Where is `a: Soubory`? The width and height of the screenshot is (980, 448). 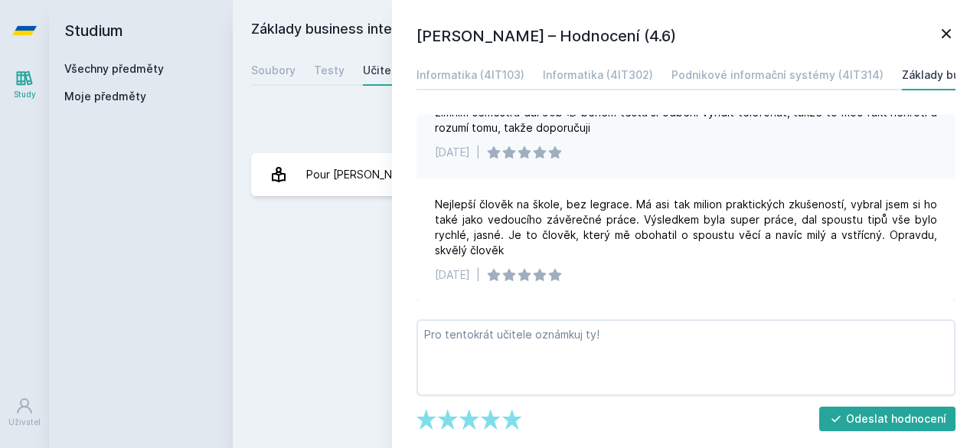
a: Soubory is located at coordinates (273, 70).